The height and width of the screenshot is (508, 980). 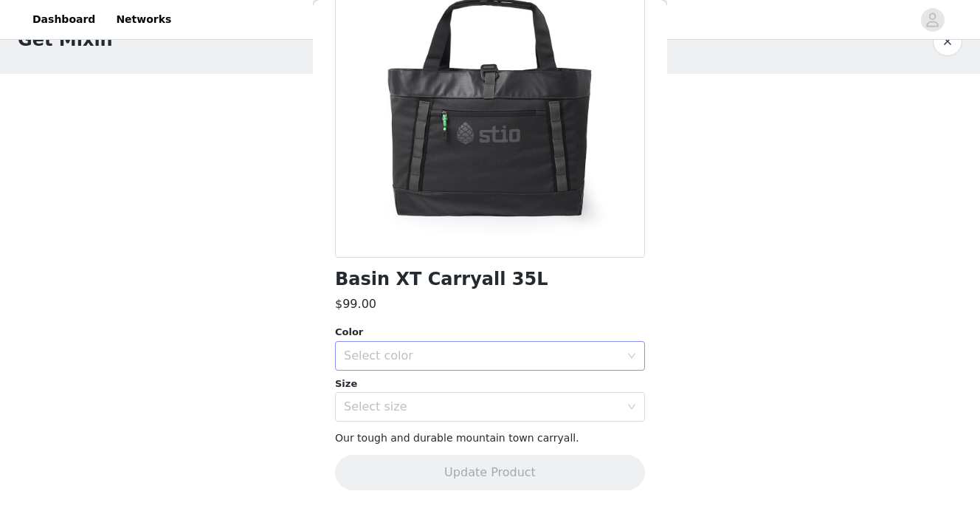 What do you see at coordinates (482, 356) in the screenshot?
I see `div: Select color` at bounding box center [482, 356].